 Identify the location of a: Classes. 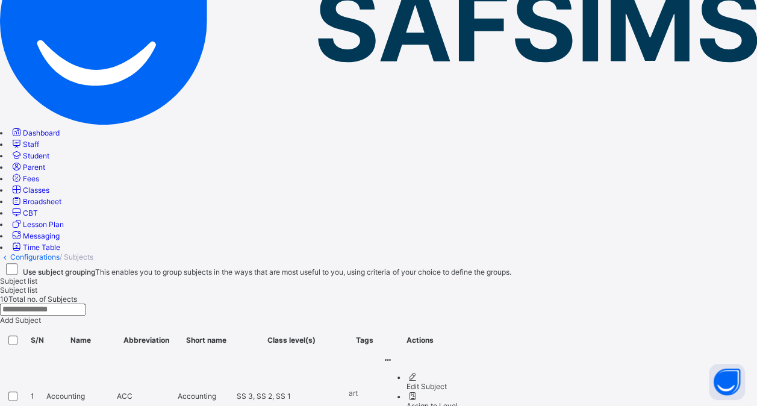
(30, 190).